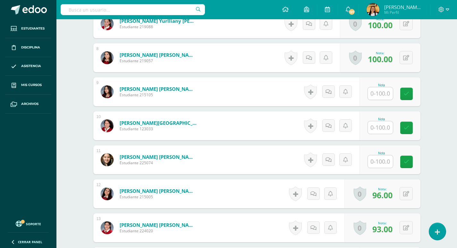  I want to click on span: Soporte, so click(33, 224).